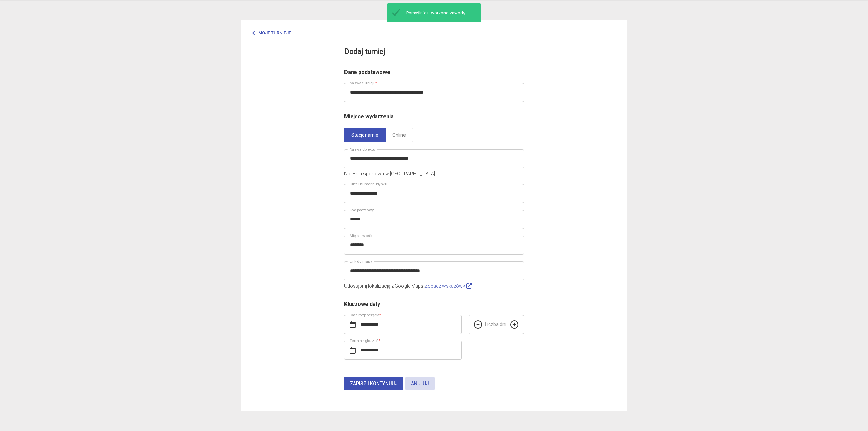 The height and width of the screenshot is (431, 868). What do you see at coordinates (399, 135) in the screenshot?
I see `a: Online` at bounding box center [399, 135].